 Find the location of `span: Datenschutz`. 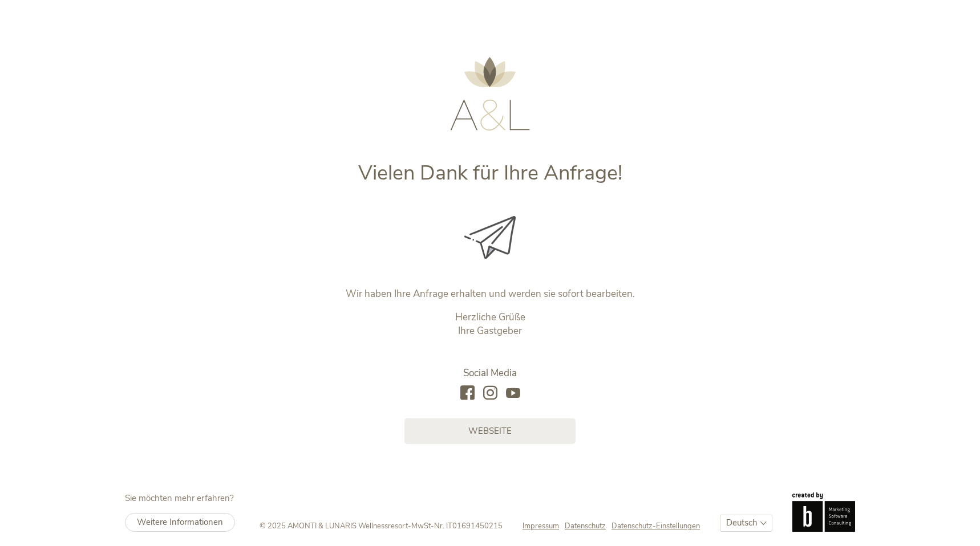

span: Datenschutz is located at coordinates (586, 526).